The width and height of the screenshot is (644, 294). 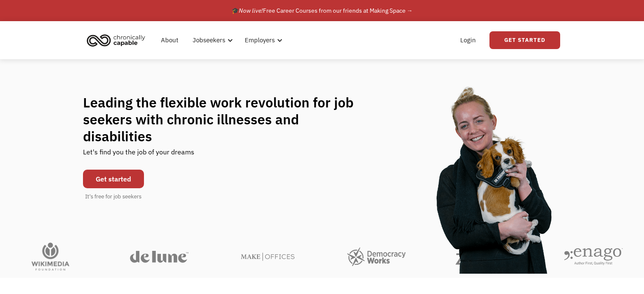 I want to click on a: About, so click(x=169, y=40).